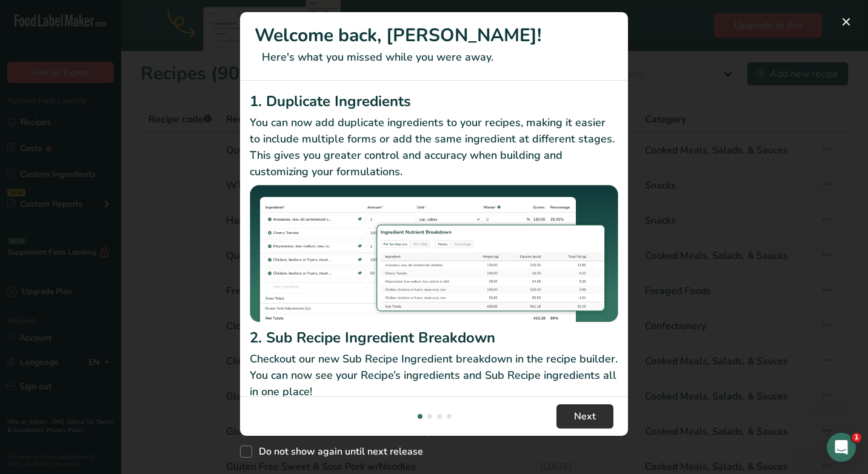 The height and width of the screenshot is (474, 868). Describe the element at coordinates (434, 376) in the screenshot. I see `p: Checkout our new Sub Recipe Ingredient breakdown in the recipe builder. You can now see your Reci...` at that location.